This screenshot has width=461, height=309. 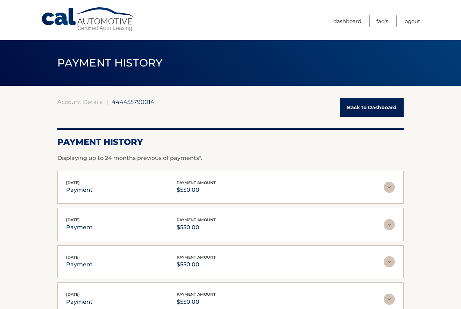 I want to click on a: Cal Automotive, so click(x=88, y=19).